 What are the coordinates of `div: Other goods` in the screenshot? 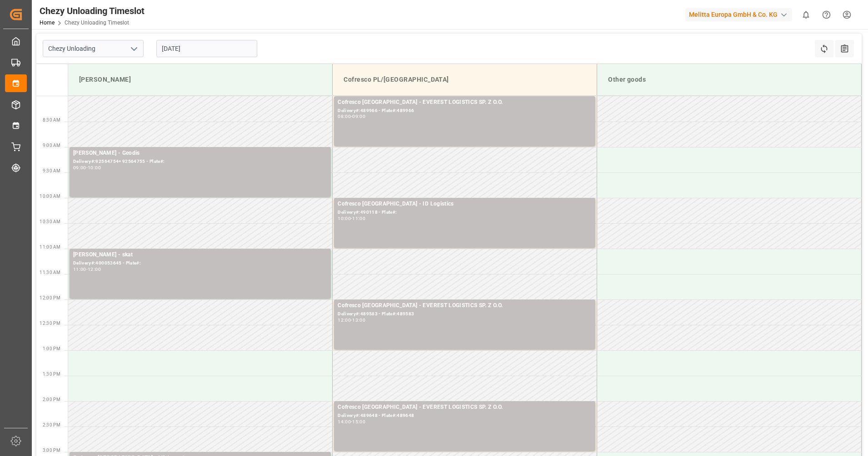 It's located at (729, 80).